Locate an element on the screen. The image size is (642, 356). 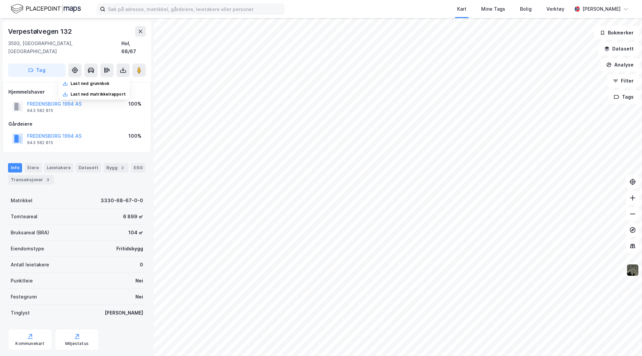
div: Datasett is located at coordinates (88, 168).